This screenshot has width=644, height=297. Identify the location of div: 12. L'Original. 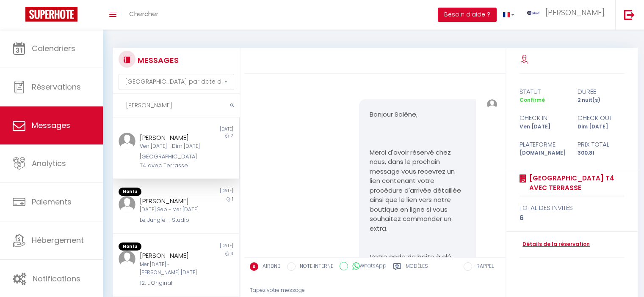
(170, 283).